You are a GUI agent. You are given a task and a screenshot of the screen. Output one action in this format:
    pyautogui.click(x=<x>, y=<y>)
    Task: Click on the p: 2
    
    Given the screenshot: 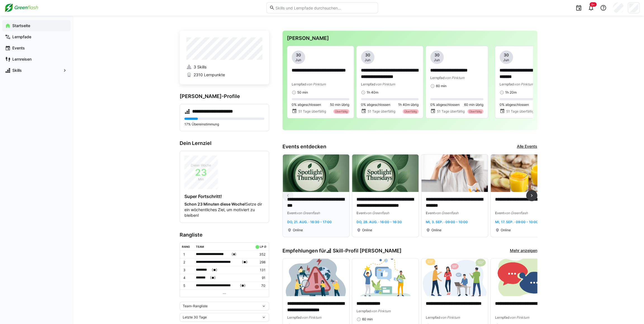 What is the action you would take?
    pyautogui.click(x=188, y=262)
    